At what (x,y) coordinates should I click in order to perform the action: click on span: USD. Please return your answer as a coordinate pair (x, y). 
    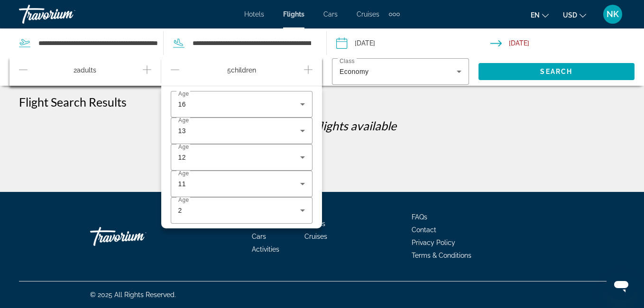
    Looking at the image, I should click on (570, 15).